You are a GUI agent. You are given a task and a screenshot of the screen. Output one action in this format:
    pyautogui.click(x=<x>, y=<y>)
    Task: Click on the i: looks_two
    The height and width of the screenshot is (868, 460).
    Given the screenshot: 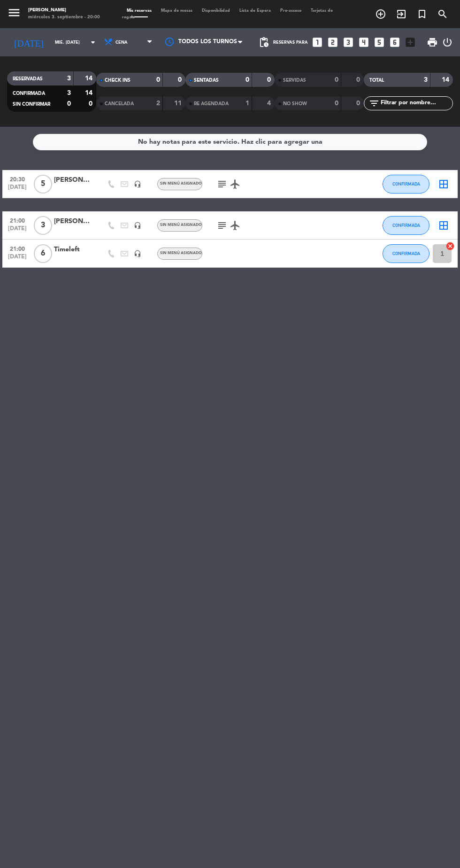 What is the action you would take?
    pyautogui.click(x=333, y=42)
    